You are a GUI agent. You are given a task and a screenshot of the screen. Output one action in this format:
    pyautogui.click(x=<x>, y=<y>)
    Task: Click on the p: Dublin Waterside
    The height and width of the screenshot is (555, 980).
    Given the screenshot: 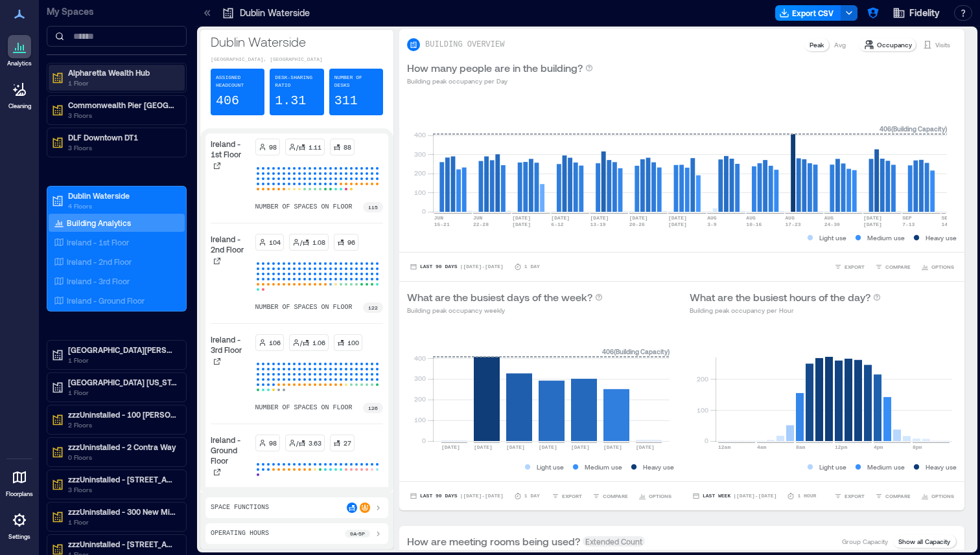 What is the action you would take?
    pyautogui.click(x=297, y=42)
    